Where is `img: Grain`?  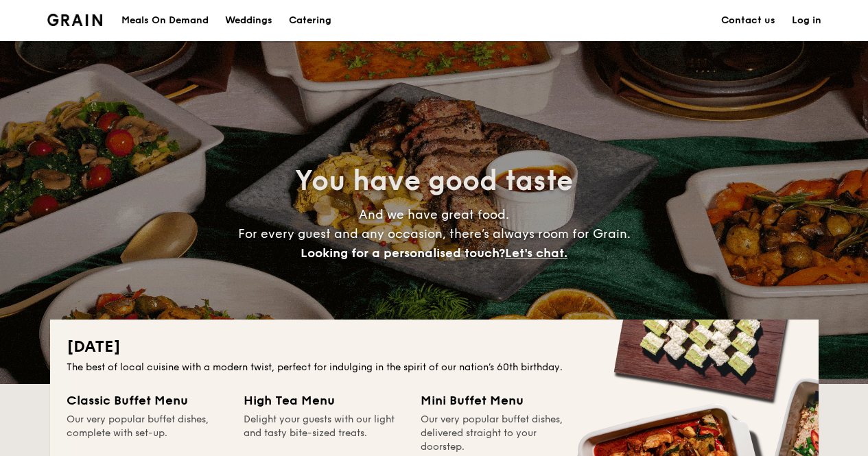
img: Grain is located at coordinates (74, 20).